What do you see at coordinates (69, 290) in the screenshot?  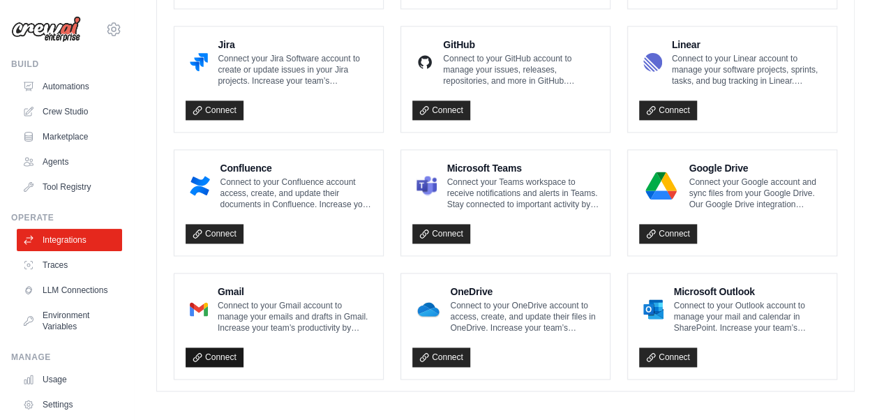 I see `a: LLM Connections` at bounding box center [69, 290].